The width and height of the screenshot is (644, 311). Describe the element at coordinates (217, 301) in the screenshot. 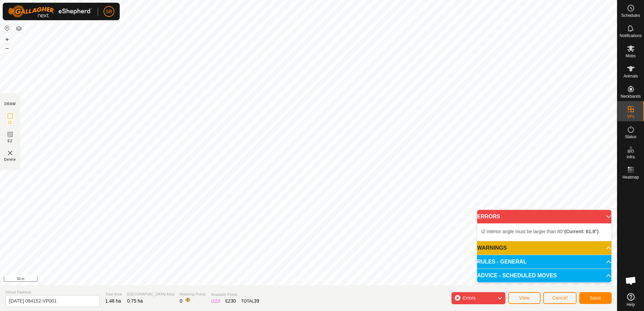

I see `span: 23` at that location.